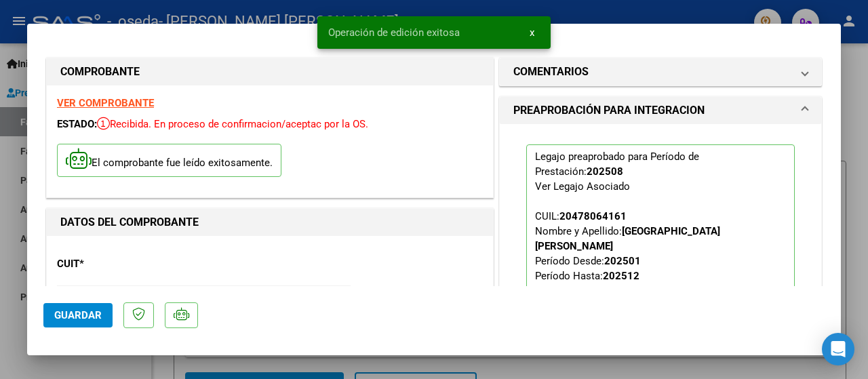 Image resolution: width=868 pixels, height=379 pixels. I want to click on strong: DATOS DEL COMPROBANTE, so click(130, 222).